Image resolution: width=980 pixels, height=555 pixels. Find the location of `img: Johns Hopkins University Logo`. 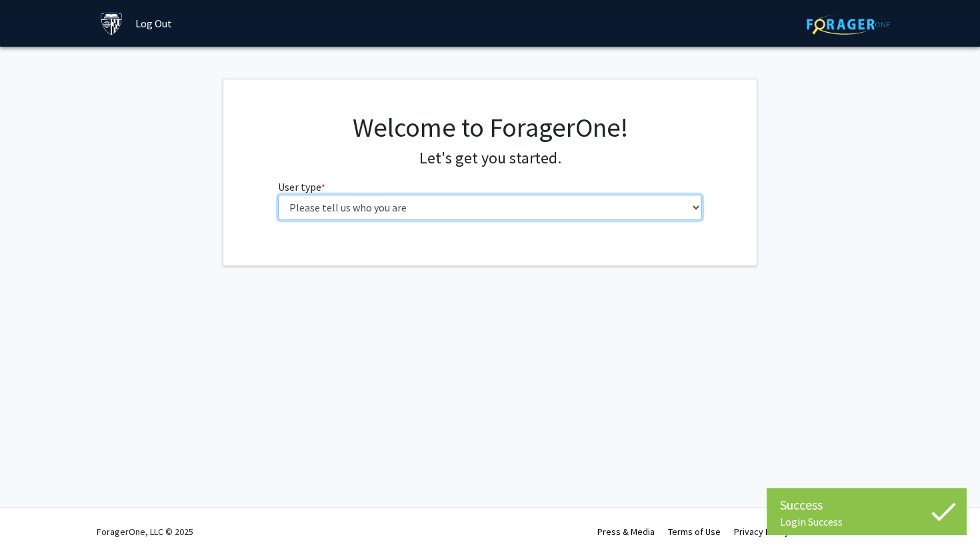

img: Johns Hopkins University Logo is located at coordinates (112, 23).